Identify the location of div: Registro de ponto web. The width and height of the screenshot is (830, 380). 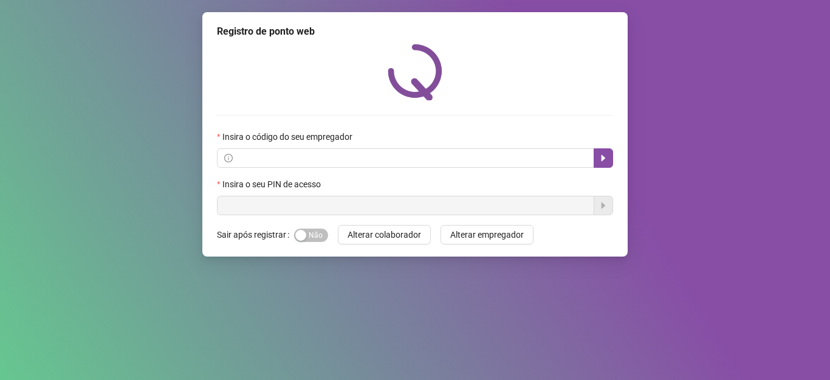
(415, 32).